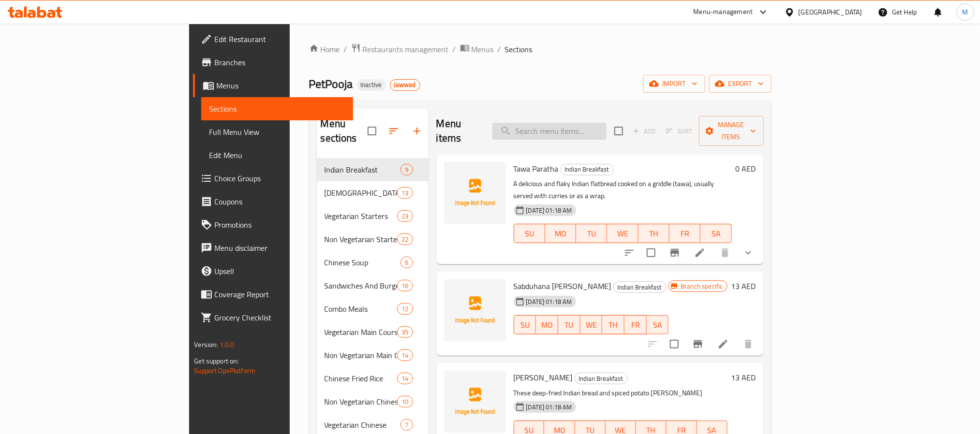 Image resolution: width=980 pixels, height=434 pixels. I want to click on input: search, so click(550, 131).